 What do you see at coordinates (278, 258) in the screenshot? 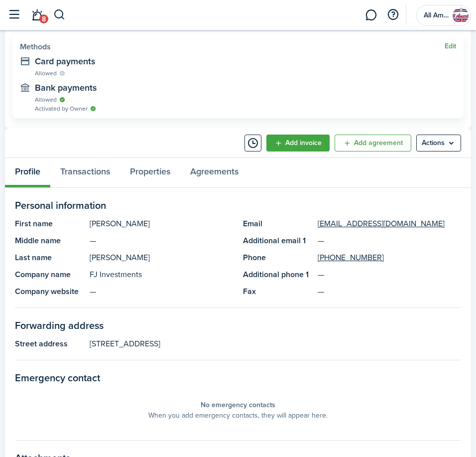
I see `panel-main-title: Phone` at bounding box center [278, 258].